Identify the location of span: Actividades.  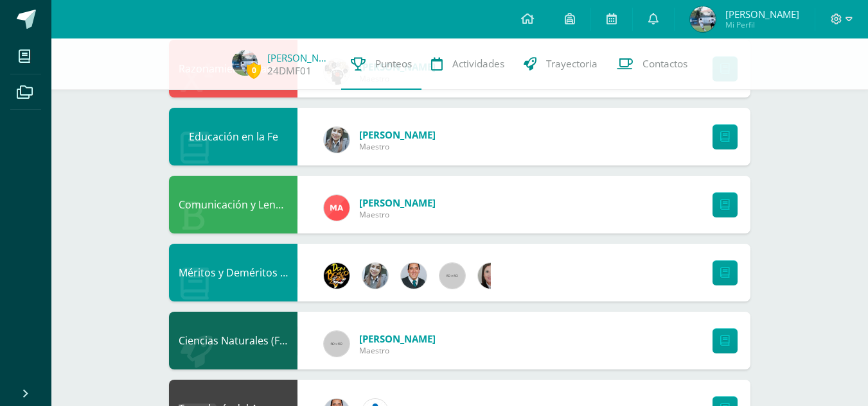
(478, 63).